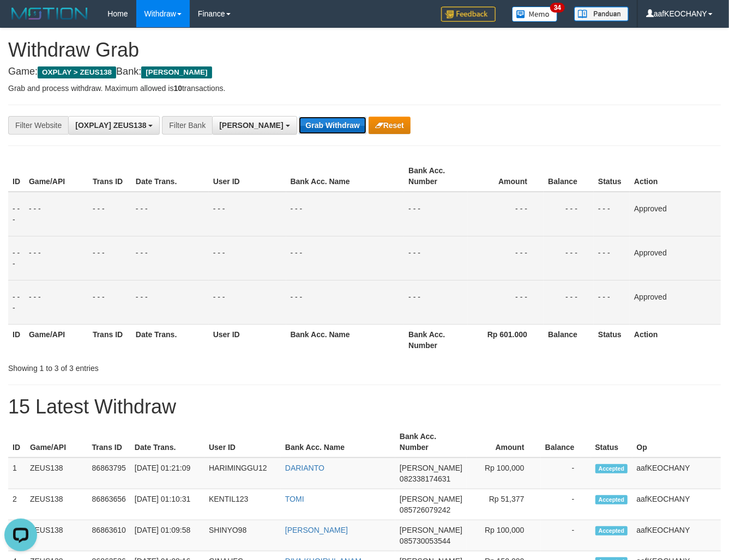  I want to click on h1: Withdraw Grab, so click(364, 50).